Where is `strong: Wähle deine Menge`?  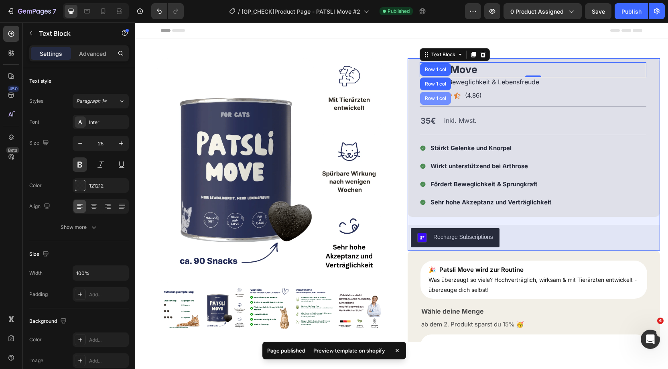
strong: Wähle deine Menge is located at coordinates (318, 289).